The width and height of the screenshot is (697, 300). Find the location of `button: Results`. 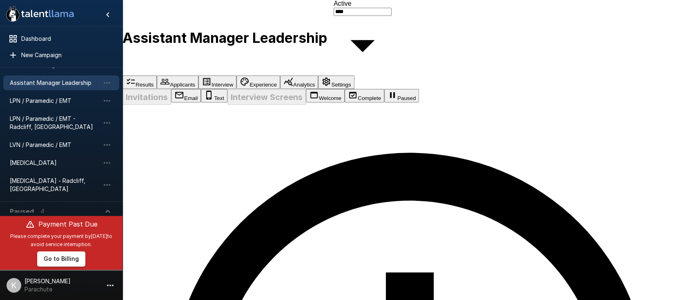

button: Results is located at coordinates (140, 82).